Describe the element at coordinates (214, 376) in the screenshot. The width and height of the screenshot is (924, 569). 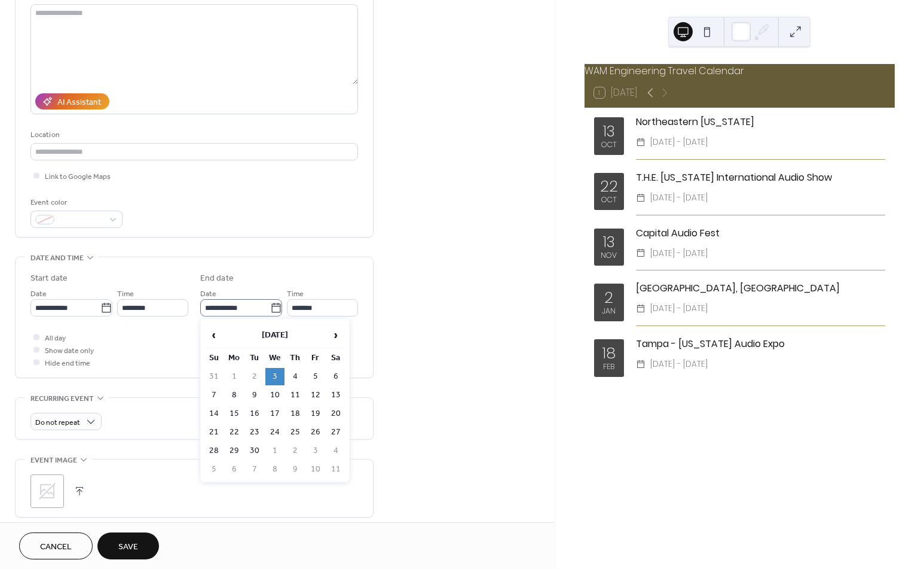
I see `td: 31` at that location.